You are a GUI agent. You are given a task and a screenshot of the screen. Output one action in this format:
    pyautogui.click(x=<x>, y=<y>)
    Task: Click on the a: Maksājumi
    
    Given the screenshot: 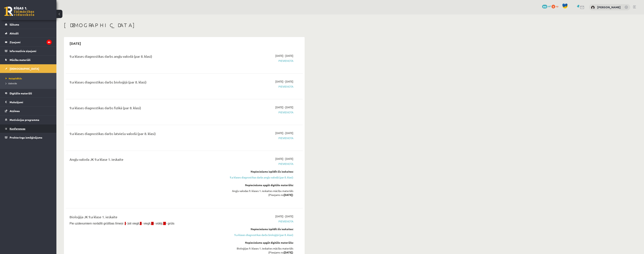 What is the action you would take?
    pyautogui.click(x=28, y=102)
    